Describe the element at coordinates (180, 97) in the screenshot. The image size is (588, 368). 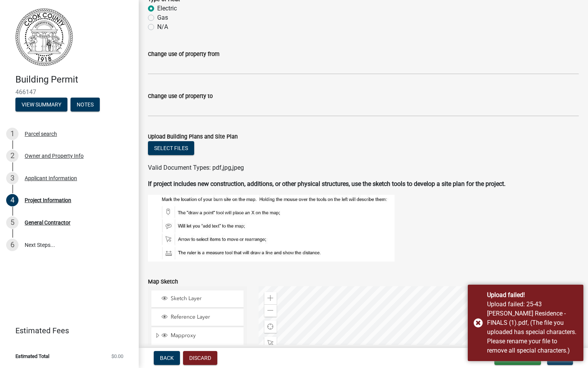
I see `label: Change use of property to` at that location.